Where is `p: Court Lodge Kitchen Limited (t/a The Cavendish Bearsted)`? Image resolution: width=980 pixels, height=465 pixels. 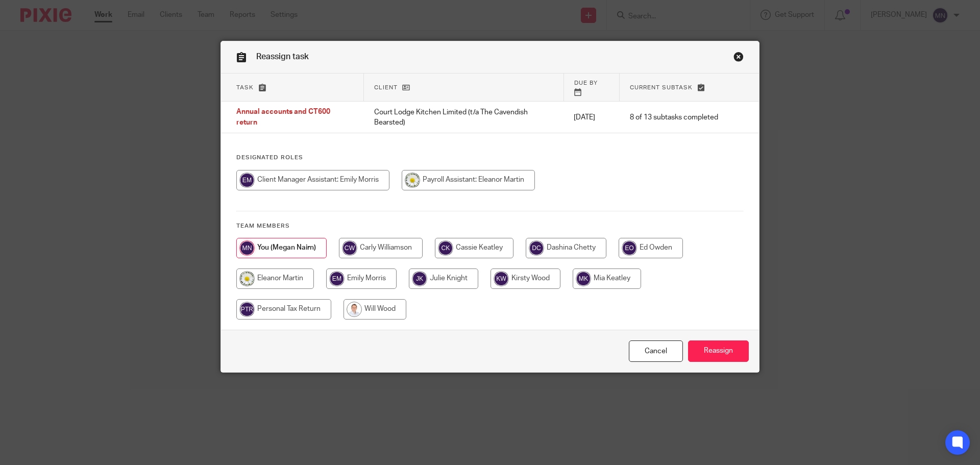 p: Court Lodge Kitchen Limited (t/a The Cavendish Bearsted) is located at coordinates (464, 117).